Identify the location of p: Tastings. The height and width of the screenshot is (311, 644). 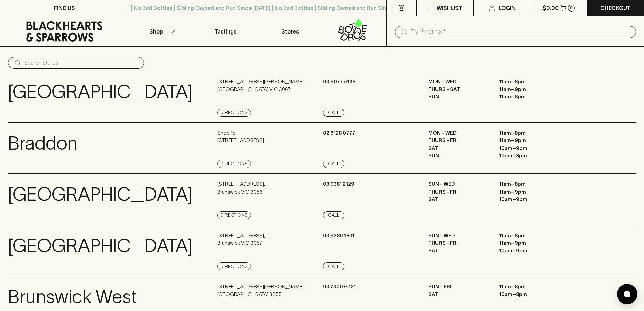
(225, 31).